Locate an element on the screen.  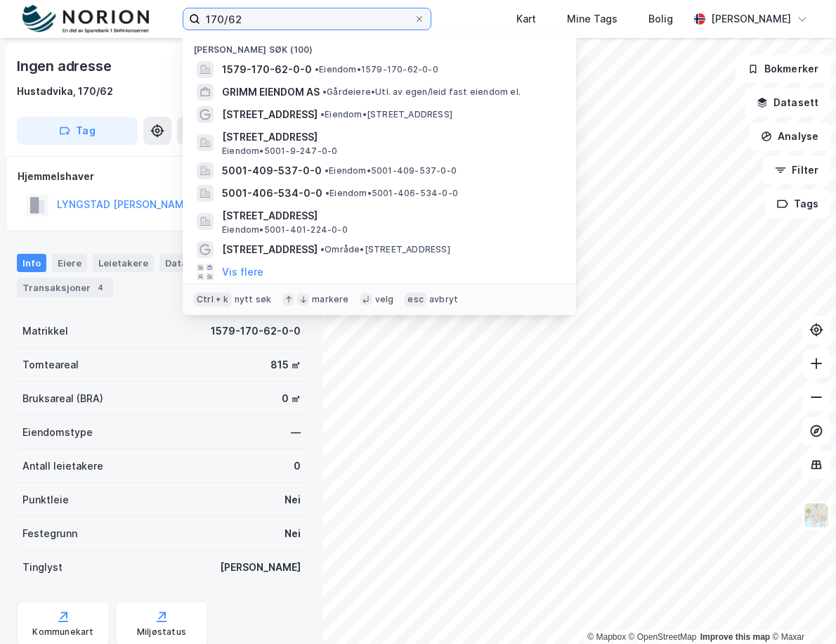
img: norion-logo.80e7a08dc31c2e691866.png is located at coordinates (86, 19).